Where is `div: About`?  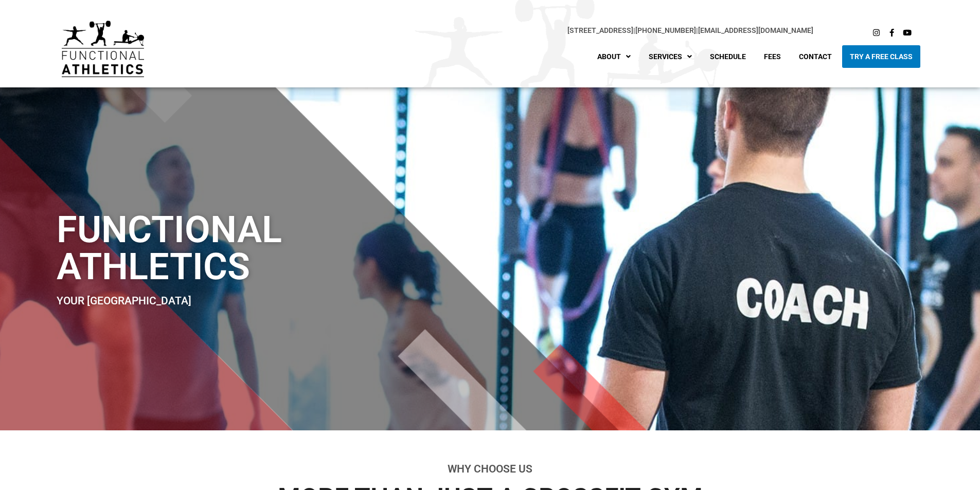 div: About is located at coordinates (614, 56).